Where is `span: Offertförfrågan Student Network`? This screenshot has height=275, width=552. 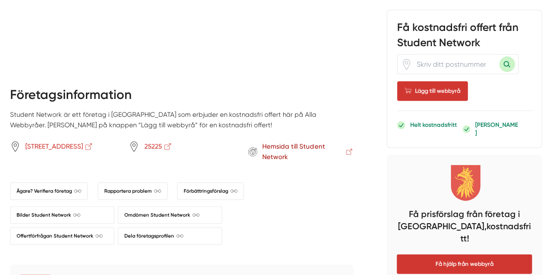 span: Offertförfrågan Student Network is located at coordinates (59, 236).